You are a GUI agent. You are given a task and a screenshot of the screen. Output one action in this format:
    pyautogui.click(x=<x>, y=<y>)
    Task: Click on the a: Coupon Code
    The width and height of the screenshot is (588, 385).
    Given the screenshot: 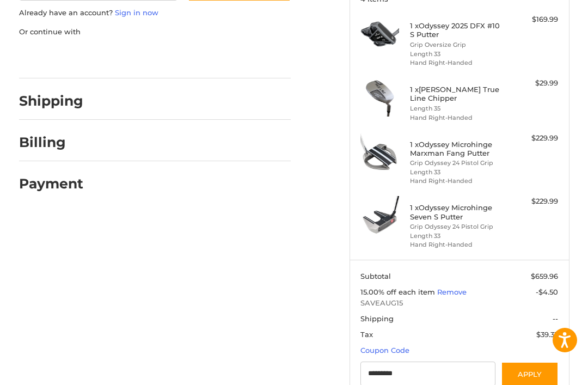 What is the action you would take?
    pyautogui.click(x=385, y=350)
    